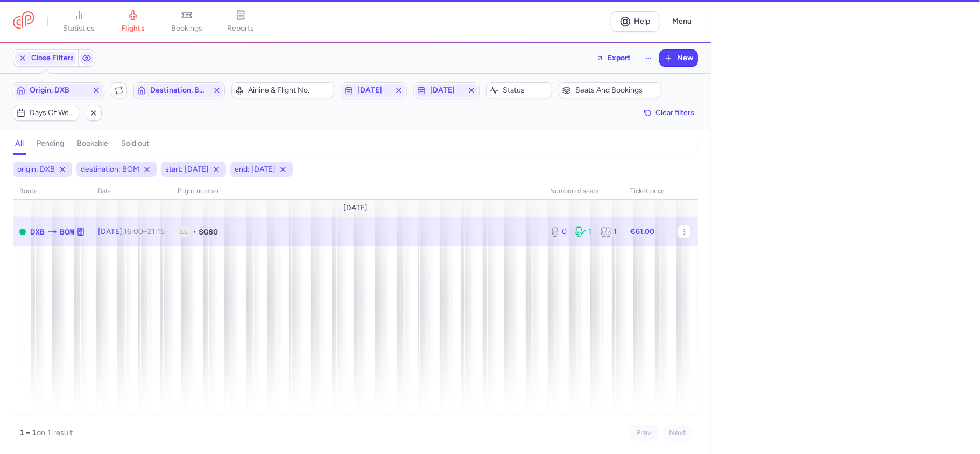 The height and width of the screenshot is (454, 980). I want to click on span: destination: BOM, so click(109, 169).